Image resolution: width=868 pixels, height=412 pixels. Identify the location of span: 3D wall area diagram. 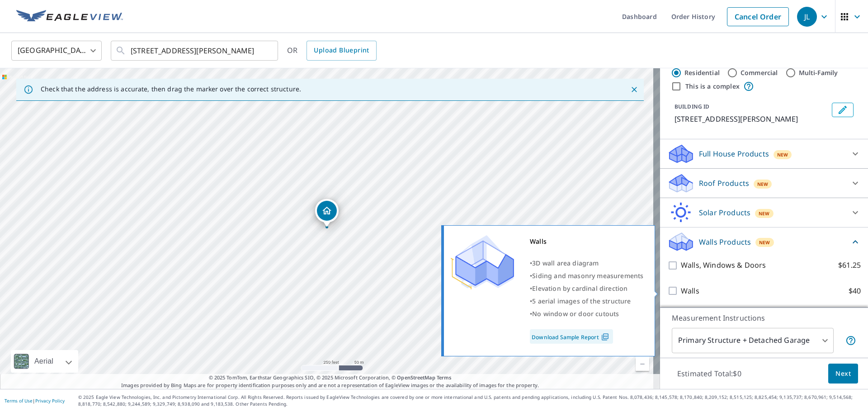
(565, 263).